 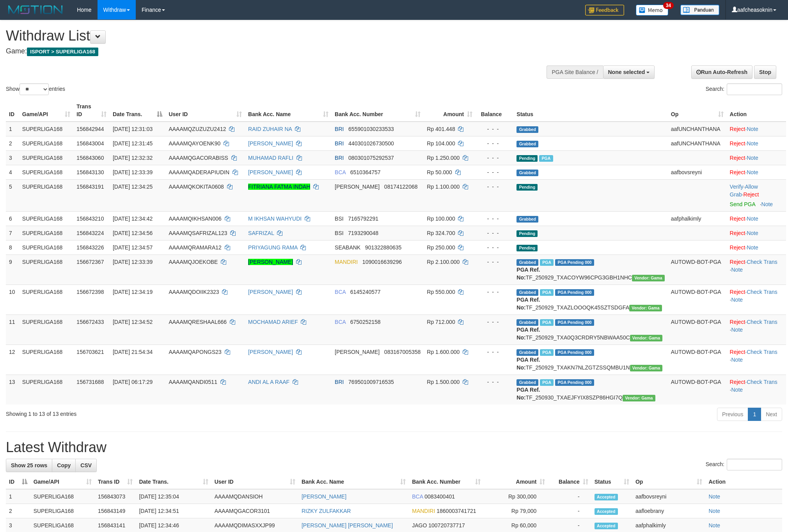 I want to click on span: BCA, so click(x=417, y=496).